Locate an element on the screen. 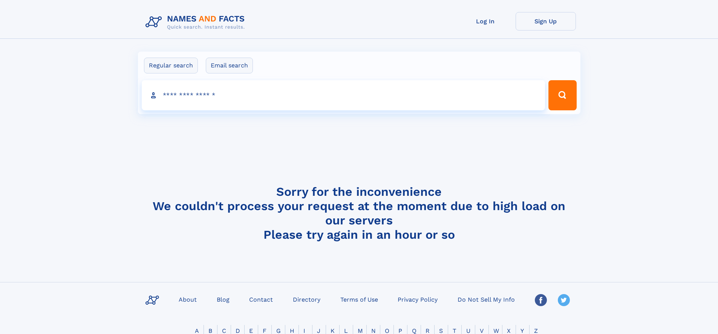 The height and width of the screenshot is (334, 718). label: Email search is located at coordinates (229, 66).